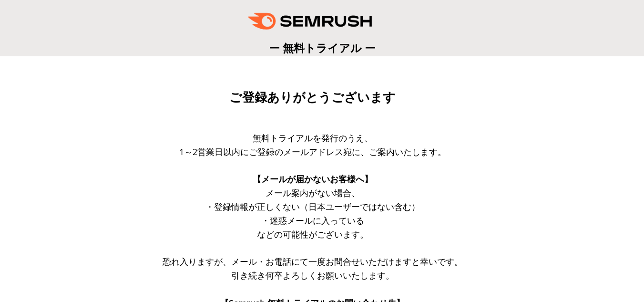  I want to click on span: 無料トライアルを発行のうえ、, so click(313, 138).